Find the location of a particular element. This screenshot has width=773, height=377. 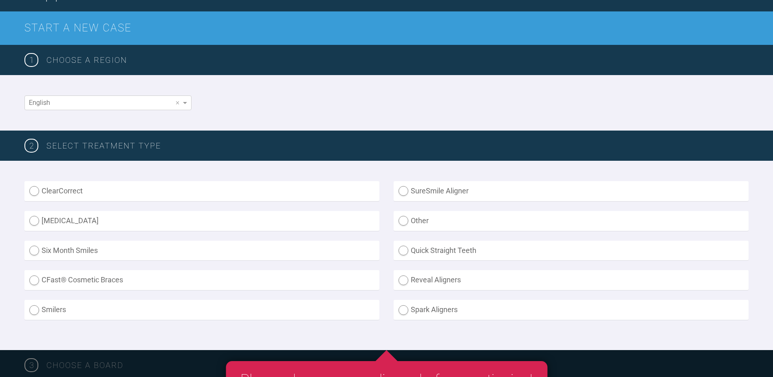

h2: Start a New Case is located at coordinates (386, 28).